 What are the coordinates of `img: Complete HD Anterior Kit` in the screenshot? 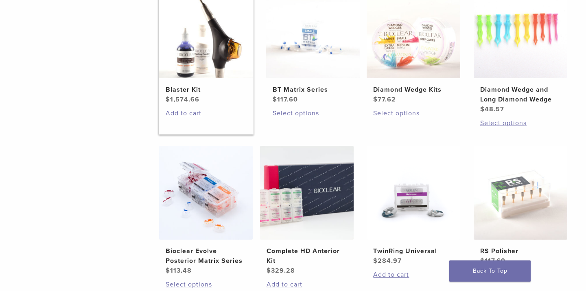 It's located at (307, 193).